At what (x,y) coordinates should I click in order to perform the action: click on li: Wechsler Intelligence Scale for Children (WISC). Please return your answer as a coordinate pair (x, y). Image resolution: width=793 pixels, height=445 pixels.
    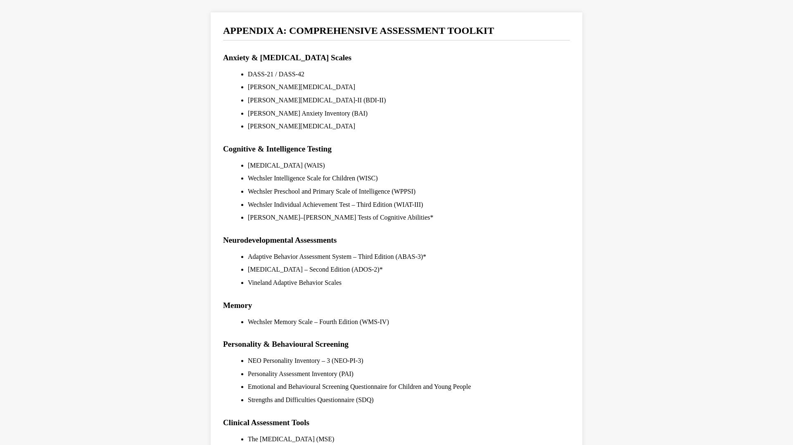
    Looking at the image, I should click on (409, 178).